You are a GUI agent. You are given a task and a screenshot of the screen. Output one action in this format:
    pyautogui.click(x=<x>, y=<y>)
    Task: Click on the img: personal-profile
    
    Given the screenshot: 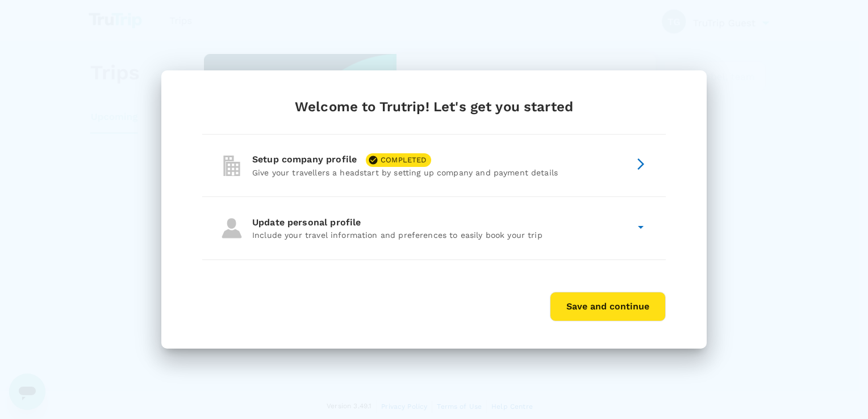 What is the action you would take?
    pyautogui.click(x=232, y=228)
    